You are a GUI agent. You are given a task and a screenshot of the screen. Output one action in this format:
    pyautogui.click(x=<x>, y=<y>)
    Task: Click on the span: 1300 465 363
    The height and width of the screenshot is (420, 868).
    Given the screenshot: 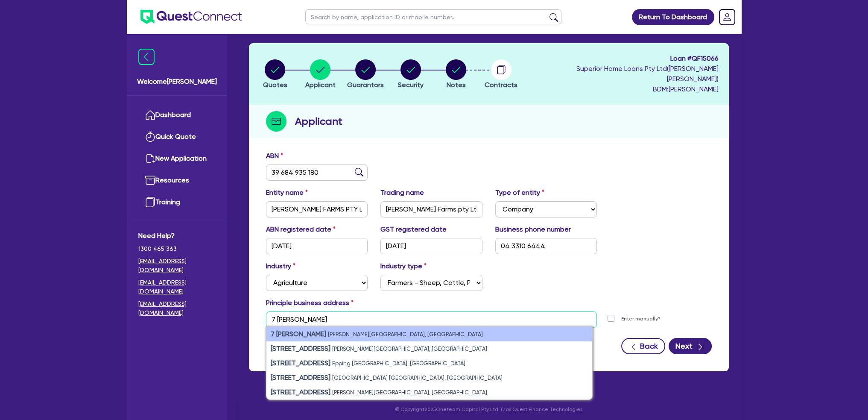 What is the action you would take?
    pyautogui.click(x=177, y=249)
    